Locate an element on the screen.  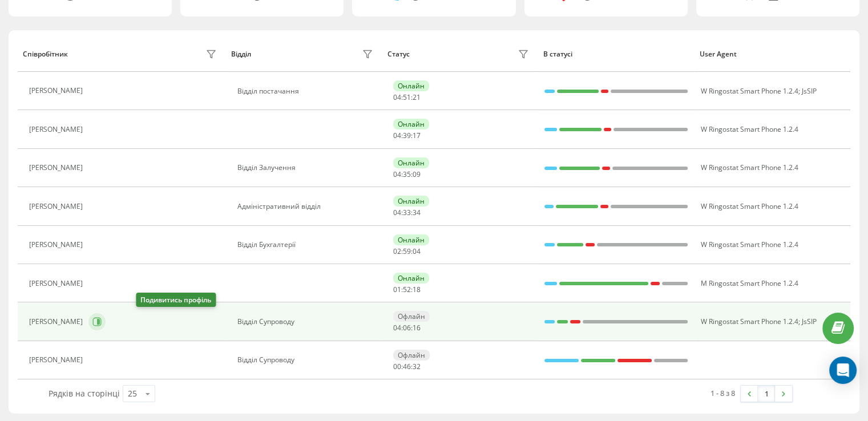
span: 06 is located at coordinates (407, 327).